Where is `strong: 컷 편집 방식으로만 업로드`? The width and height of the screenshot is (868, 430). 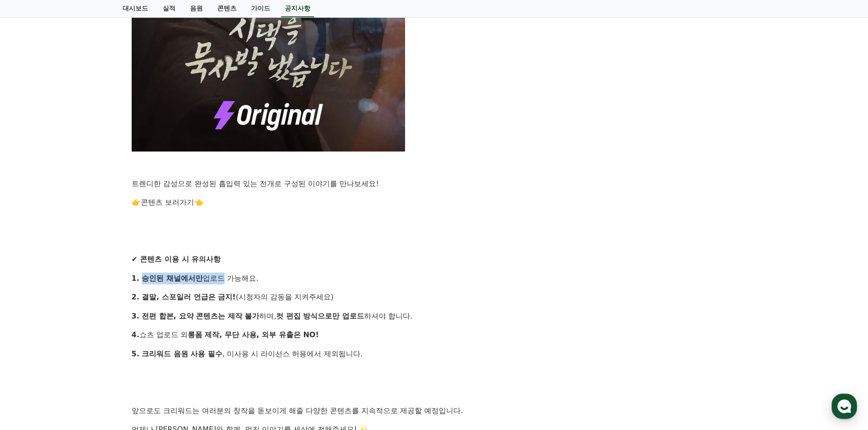 strong: 컷 편집 방식으로만 업로드 is located at coordinates (320, 316).